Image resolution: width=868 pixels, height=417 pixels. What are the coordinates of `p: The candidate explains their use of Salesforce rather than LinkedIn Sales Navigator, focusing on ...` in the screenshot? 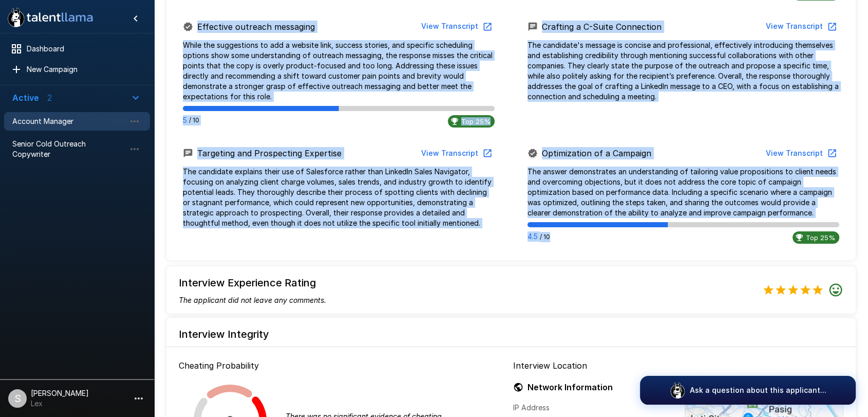 It's located at (338, 197).